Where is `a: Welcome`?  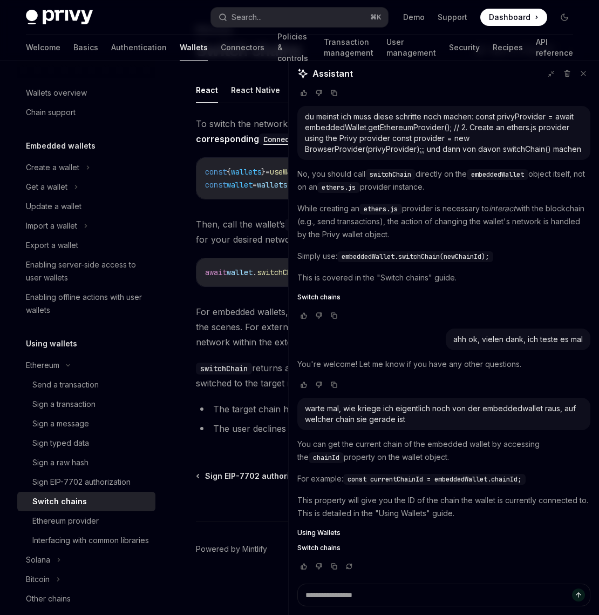
a: Welcome is located at coordinates (43, 48).